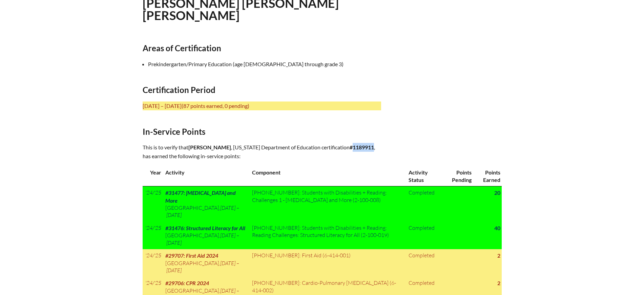 This screenshot has width=644, height=295. What do you see at coordinates (216, 106) in the screenshot?
I see `span: (87 points earned, 0 pending)` at bounding box center [216, 106].